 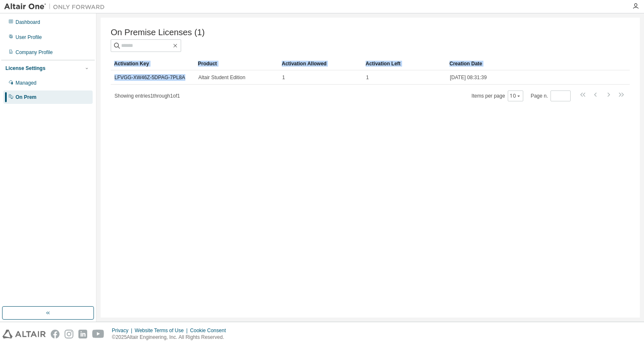 I want to click on div: Product, so click(x=237, y=64).